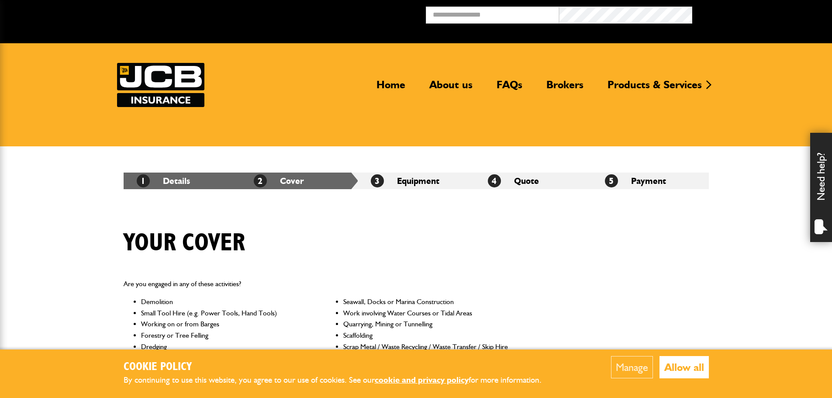 The width and height of the screenshot is (832, 398). I want to click on a: Brokers, so click(565, 88).